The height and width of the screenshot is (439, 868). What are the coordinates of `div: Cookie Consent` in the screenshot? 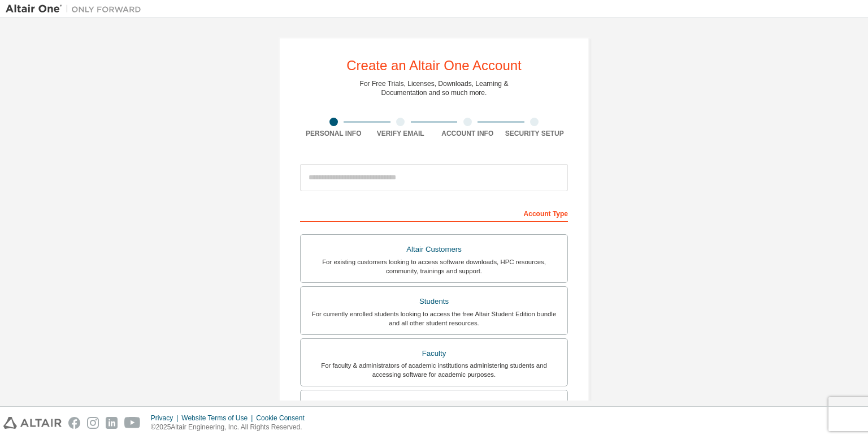 It's located at (283, 418).